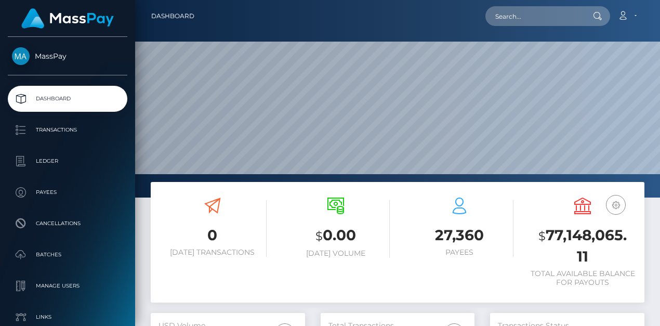 The image size is (660, 326). What do you see at coordinates (68, 192) in the screenshot?
I see `a: Payees` at bounding box center [68, 192].